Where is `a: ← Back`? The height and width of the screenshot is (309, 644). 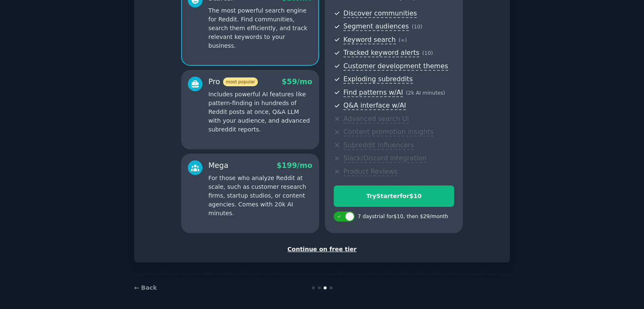
a: ← Back is located at coordinates (145, 288).